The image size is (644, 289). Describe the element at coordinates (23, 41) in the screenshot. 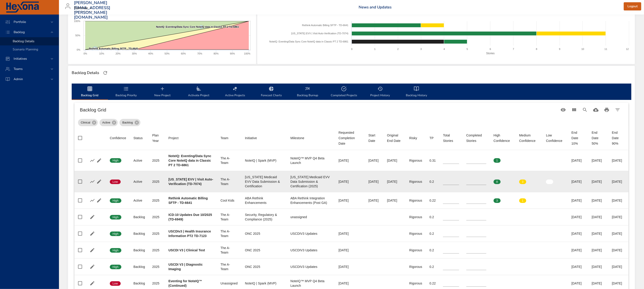

I see `span: Backlog Details` at that location.